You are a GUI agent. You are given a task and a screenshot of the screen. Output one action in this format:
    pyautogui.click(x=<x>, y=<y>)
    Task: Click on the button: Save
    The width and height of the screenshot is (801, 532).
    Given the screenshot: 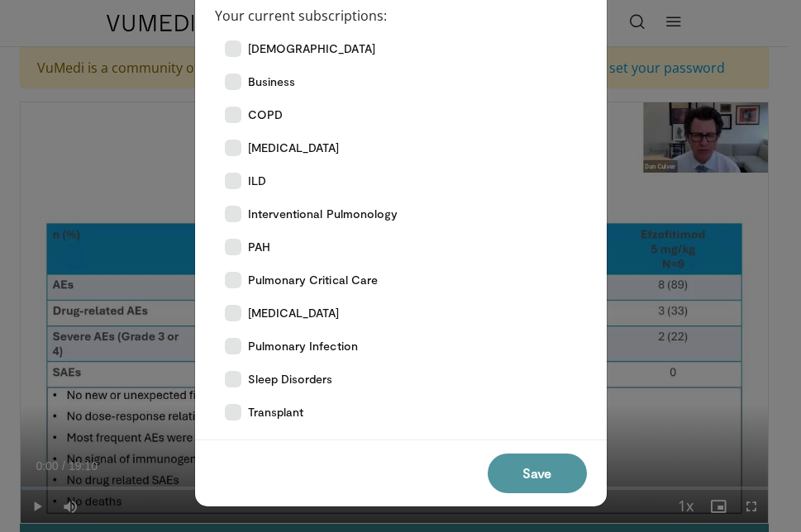 What is the action you would take?
    pyautogui.click(x=537, y=473)
    